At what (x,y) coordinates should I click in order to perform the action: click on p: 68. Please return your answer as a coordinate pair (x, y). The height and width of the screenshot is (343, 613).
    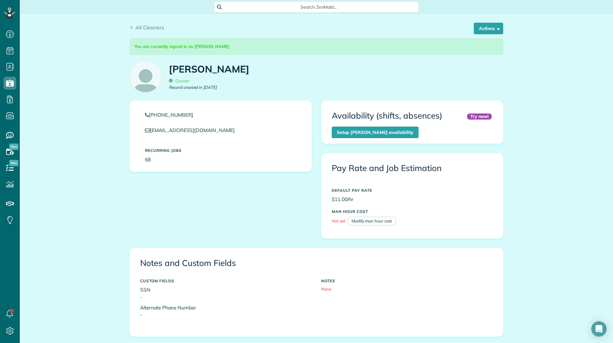
    Looking at the image, I should click on (221, 159).